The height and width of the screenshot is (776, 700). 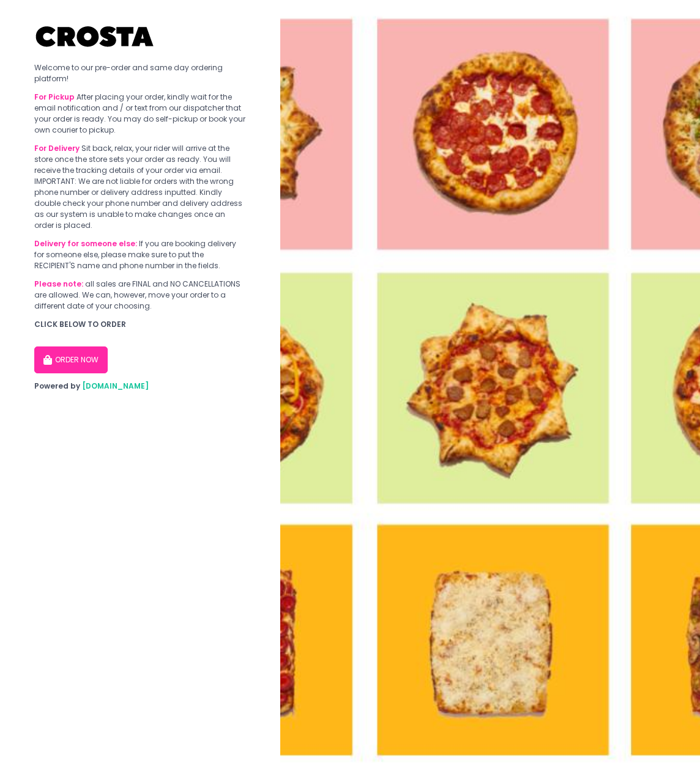 I want to click on b: For Pickup, so click(x=55, y=97).